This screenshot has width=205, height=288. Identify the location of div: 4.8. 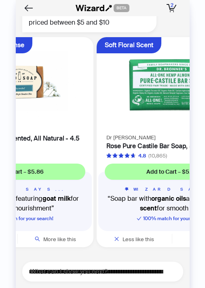
(142, 156).